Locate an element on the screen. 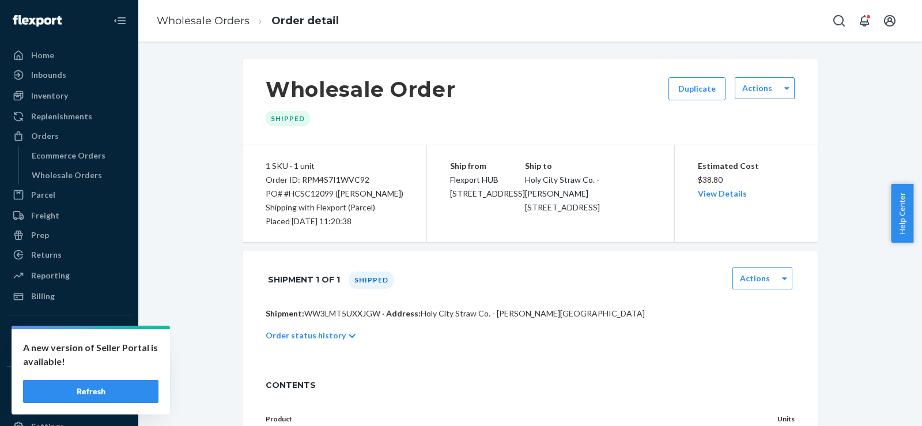 Image resolution: width=922 pixels, height=426 pixels. span: Shipment: is located at coordinates (285, 313).